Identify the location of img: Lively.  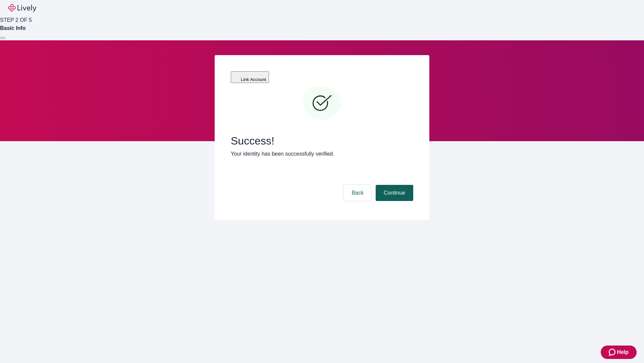
(22, 8).